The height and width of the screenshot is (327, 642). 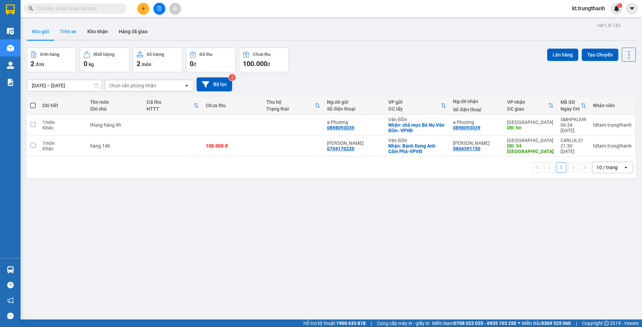 I want to click on span: món, so click(x=147, y=64).